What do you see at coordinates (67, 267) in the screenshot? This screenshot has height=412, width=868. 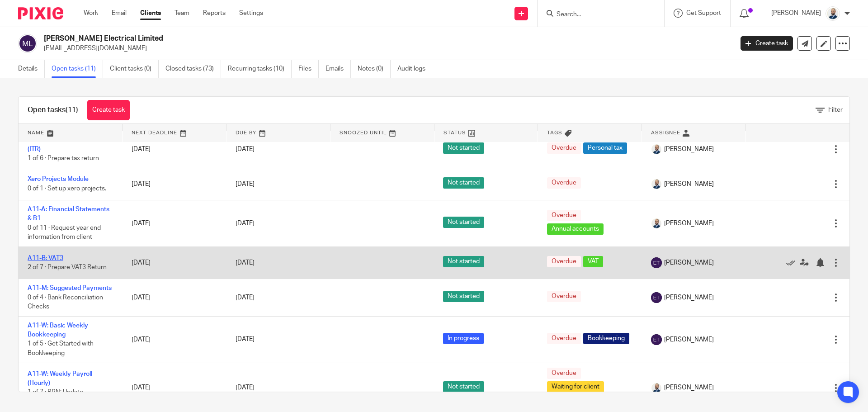 I see `span: 2 of 7 · Prepare VAT3 Return` at bounding box center [67, 267].